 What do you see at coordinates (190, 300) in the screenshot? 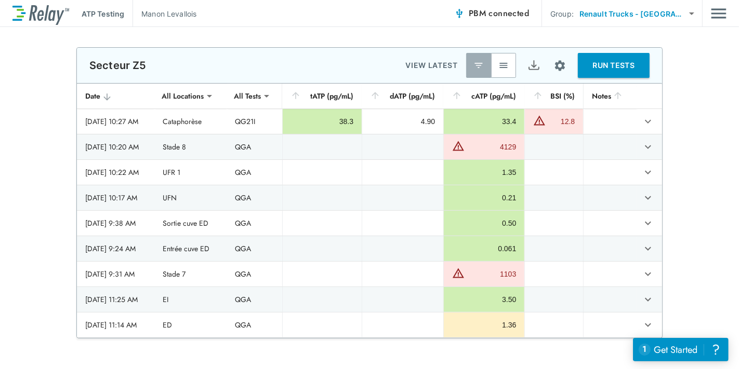
I see `td: EI` at bounding box center [190, 300].